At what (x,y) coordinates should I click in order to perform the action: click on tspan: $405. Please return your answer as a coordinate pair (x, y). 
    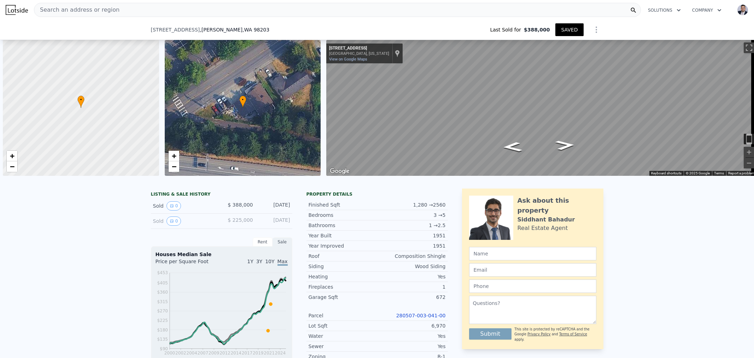
    Looking at the image, I should click on (162, 283).